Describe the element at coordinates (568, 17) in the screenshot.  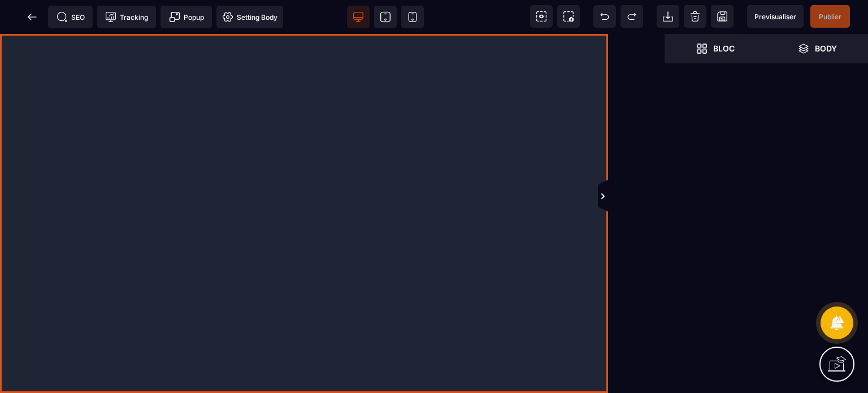
I see `span: Screenshot` at that location.